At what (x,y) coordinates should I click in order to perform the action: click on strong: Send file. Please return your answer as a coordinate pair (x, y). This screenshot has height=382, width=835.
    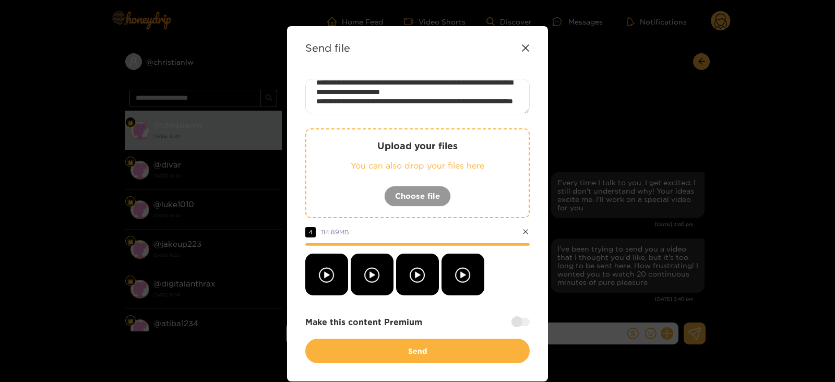
    Looking at the image, I should click on (328, 47).